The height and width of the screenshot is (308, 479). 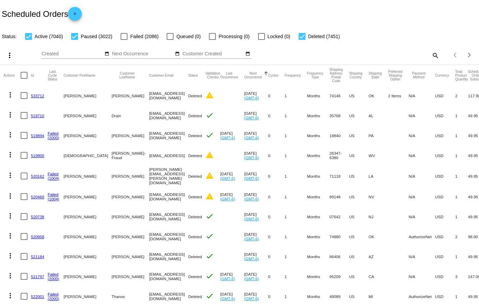 I want to click on mat-cell: 2, so click(x=461, y=95).